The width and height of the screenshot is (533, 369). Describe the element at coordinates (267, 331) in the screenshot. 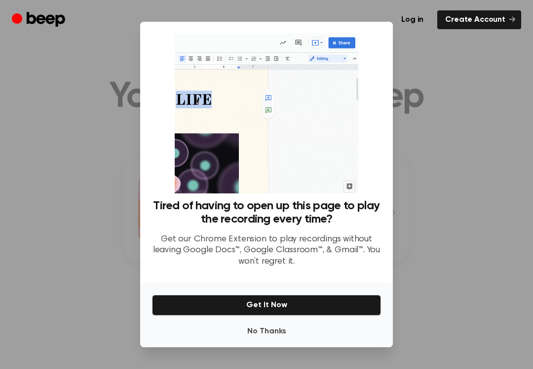

I see `button: No Thanks` at that location.